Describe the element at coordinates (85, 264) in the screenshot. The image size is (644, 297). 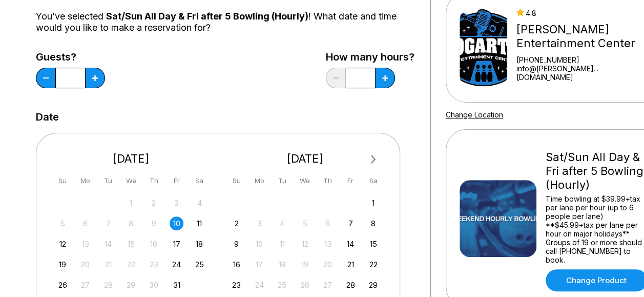
I see `div: Not available Monday, October 20th, 2025` at that location.